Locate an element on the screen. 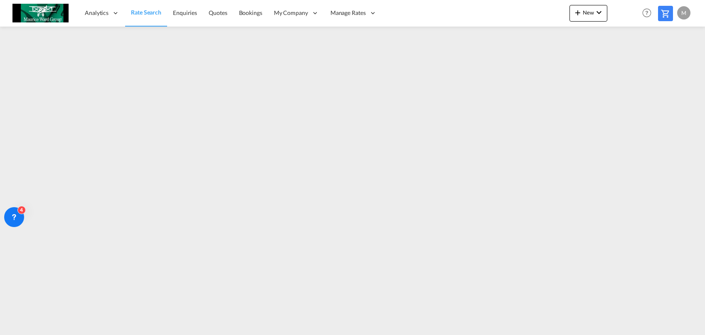  span: Manage Rates is located at coordinates (348, 13).